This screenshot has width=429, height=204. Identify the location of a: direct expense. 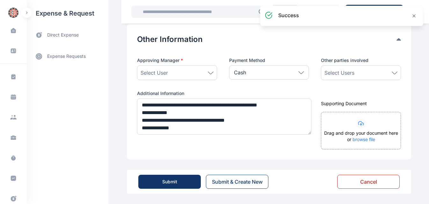
(68, 35).